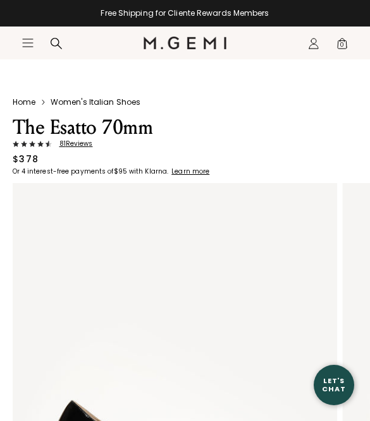 The height and width of the screenshot is (421, 370). I want to click on a: Home, so click(24, 102).